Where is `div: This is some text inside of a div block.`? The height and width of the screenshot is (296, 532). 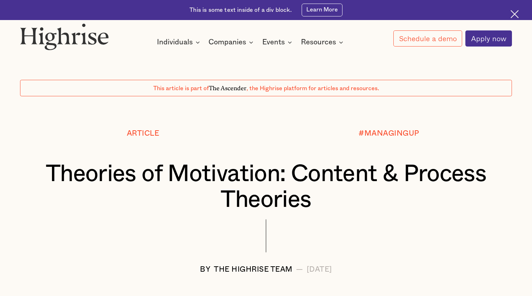
div: This is some text inside of a div block. is located at coordinates (240, 10).